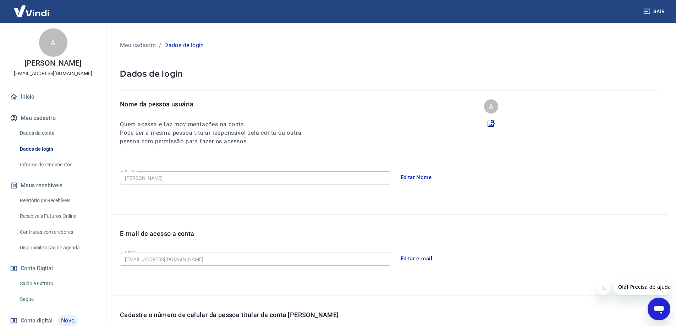 The image size is (676, 326). I want to click on button: Conta Digital, so click(53, 269).